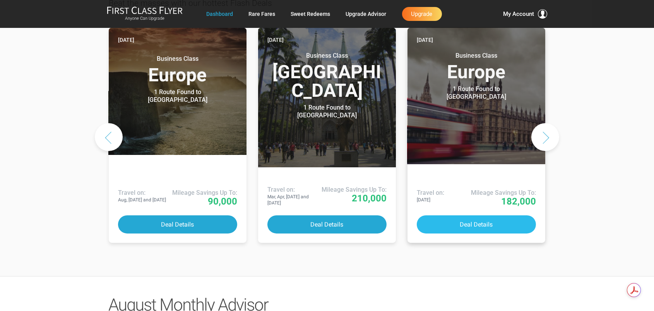  I want to click on a: Upgrade Advisor, so click(366, 14).